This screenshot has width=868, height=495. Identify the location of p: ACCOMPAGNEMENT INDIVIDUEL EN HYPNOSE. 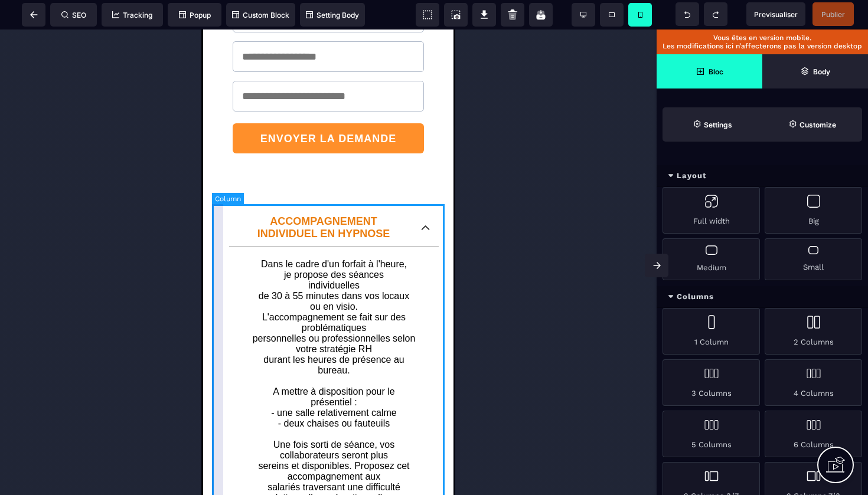
(122, 198).